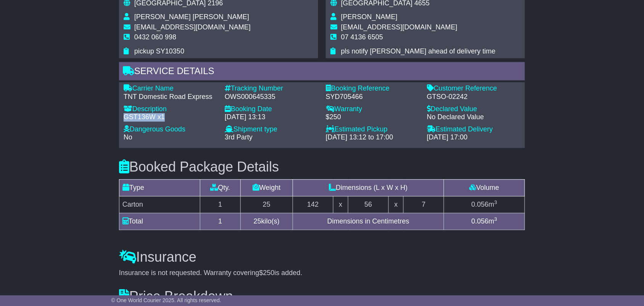  What do you see at coordinates (266, 221) in the screenshot?
I see `td: kilo(s)` at bounding box center [266, 221].